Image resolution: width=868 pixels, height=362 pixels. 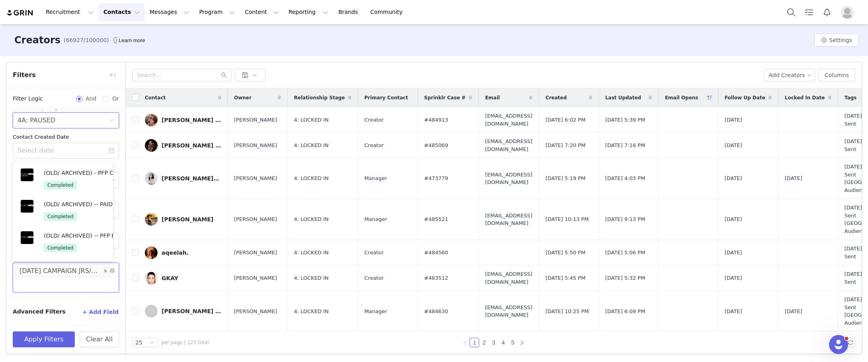 What do you see at coordinates (475, 343) in the screenshot?
I see `li: 1` at bounding box center [475, 343].